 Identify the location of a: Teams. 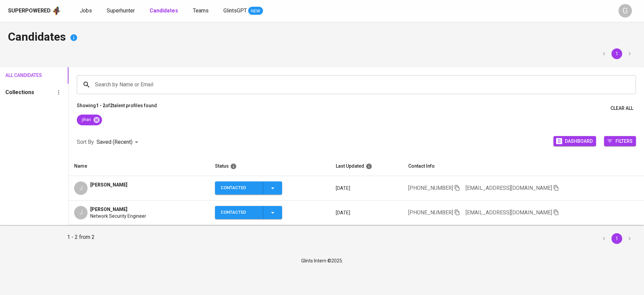
(201, 11).